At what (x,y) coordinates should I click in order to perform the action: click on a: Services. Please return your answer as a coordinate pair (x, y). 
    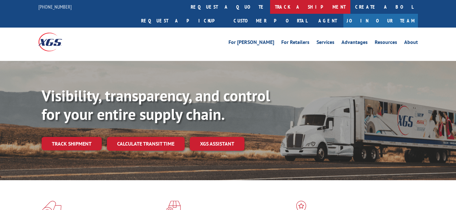
    Looking at the image, I should click on (326, 43).